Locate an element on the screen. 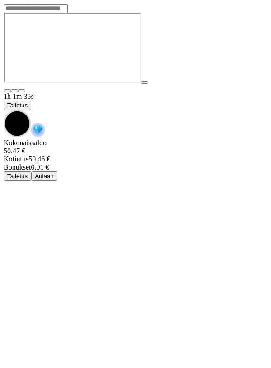 The image size is (271, 368). span: user session time is located at coordinates (19, 96).